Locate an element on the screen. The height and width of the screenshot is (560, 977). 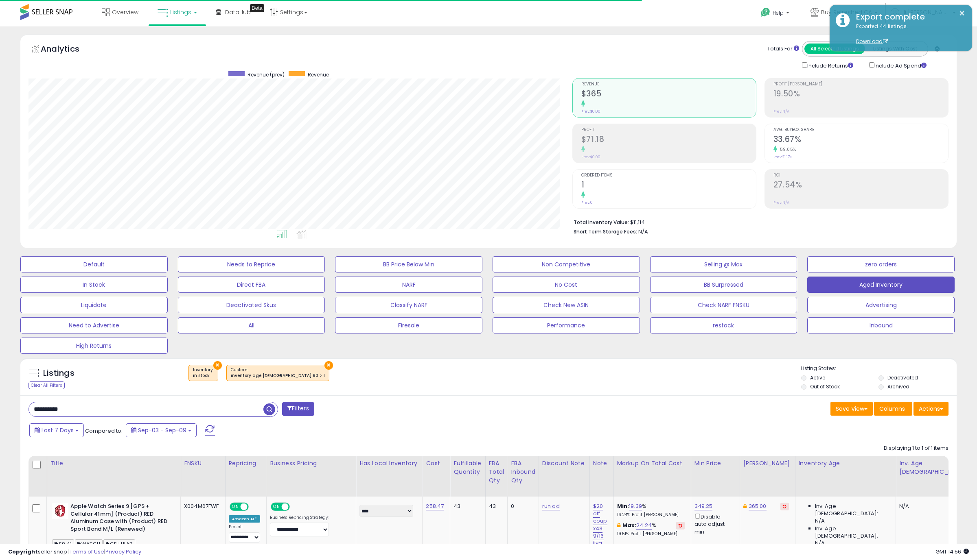
span: Help is located at coordinates (778, 13).